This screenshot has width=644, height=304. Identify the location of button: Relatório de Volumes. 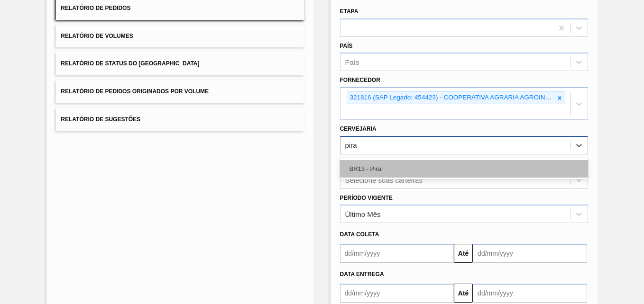
(180, 36).